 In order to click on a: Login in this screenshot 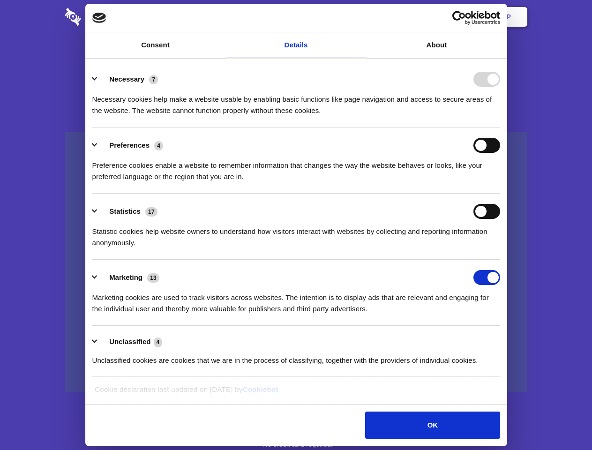, I will do `click(445, 17)`.